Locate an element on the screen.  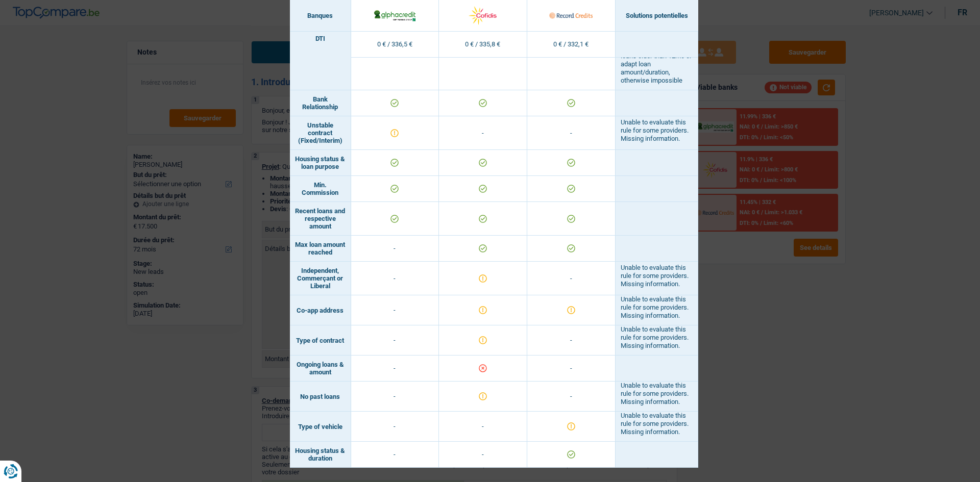
td: Max loan amount reached is located at coordinates (321, 249).